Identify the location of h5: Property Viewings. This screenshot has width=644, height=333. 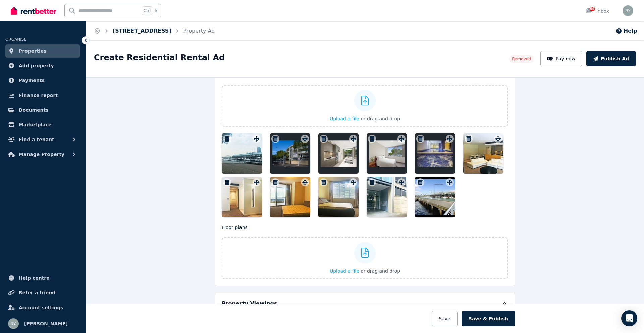
(250, 303).